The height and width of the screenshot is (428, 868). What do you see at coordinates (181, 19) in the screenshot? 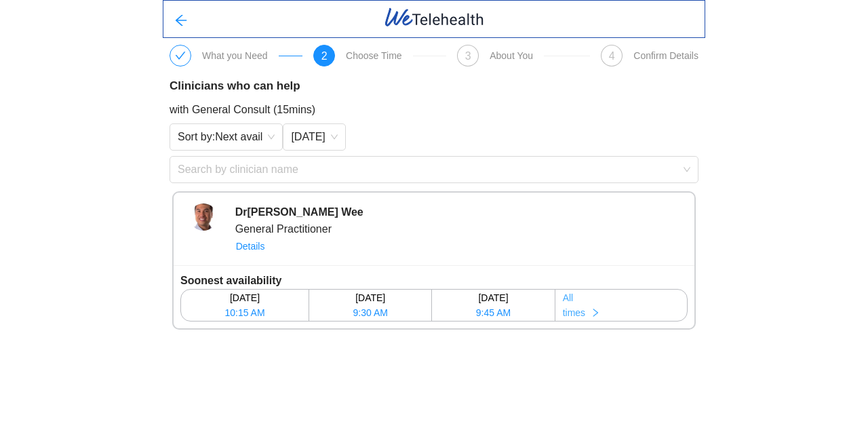
I see `button: arrow-left` at bounding box center [181, 19].